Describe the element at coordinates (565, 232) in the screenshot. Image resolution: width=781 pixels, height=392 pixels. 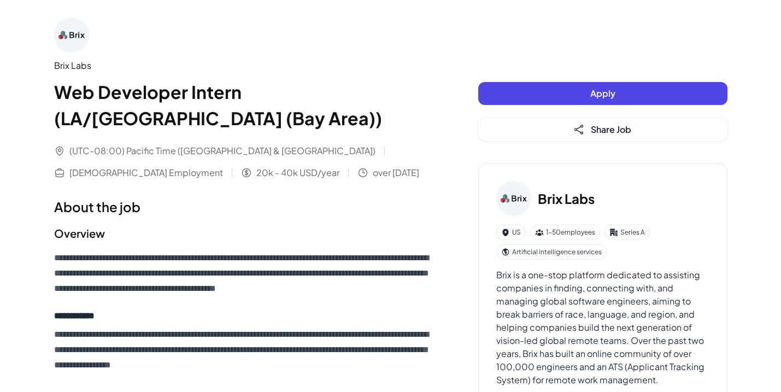
I see `div: 1-50 employees` at that location.